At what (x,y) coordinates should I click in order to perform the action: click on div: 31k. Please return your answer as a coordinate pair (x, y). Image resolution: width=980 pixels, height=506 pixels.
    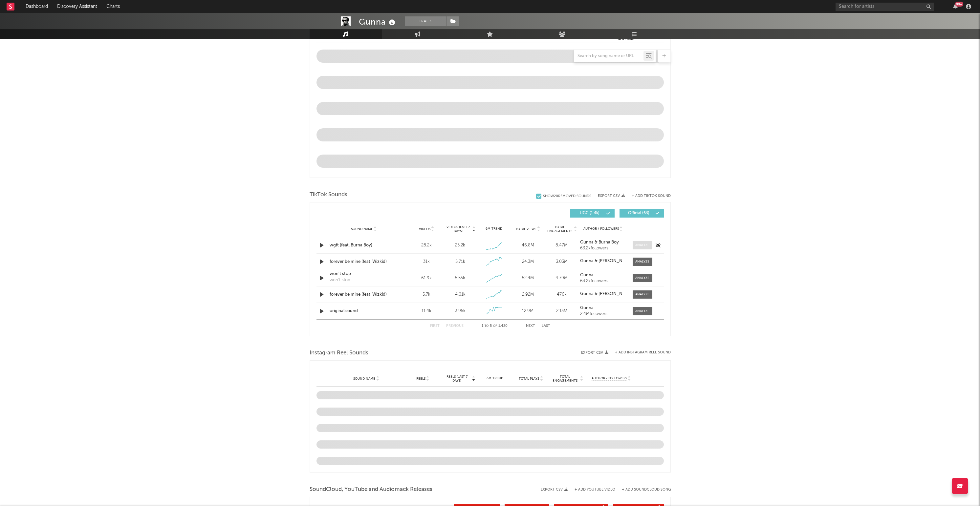
    Looking at the image, I should click on (427, 262).